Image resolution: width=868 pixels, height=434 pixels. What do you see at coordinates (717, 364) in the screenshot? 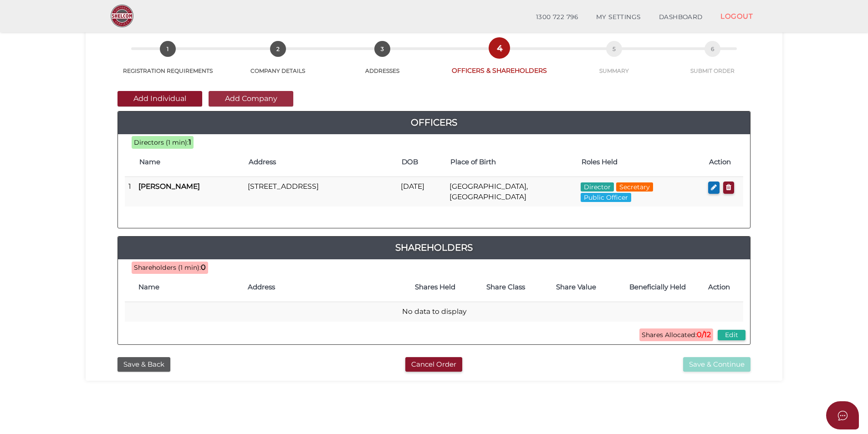
I see `button: Save & Continue` at bounding box center [717, 364].